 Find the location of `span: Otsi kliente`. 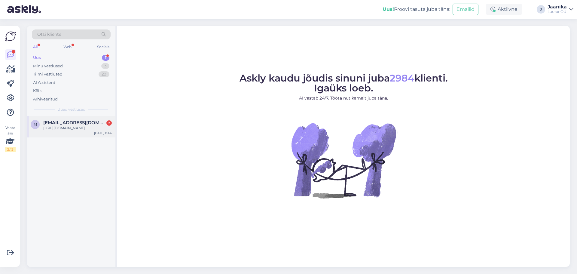

span: Otsi kliente is located at coordinates (49, 34).